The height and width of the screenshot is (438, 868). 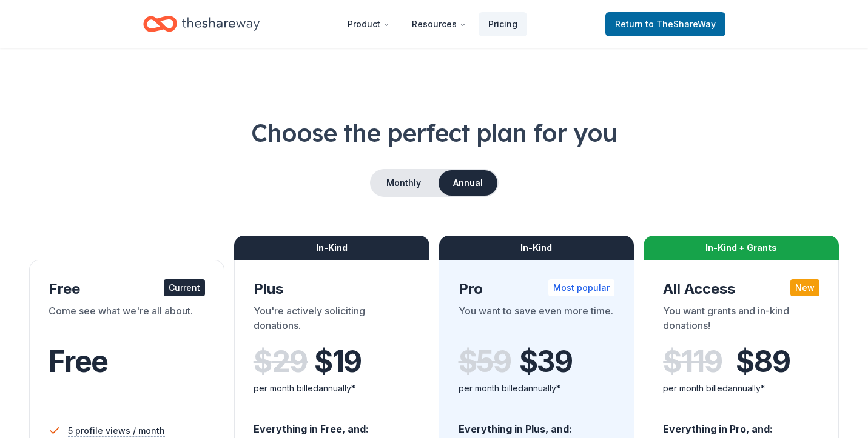 I want to click on div: Plus, so click(x=332, y=289).